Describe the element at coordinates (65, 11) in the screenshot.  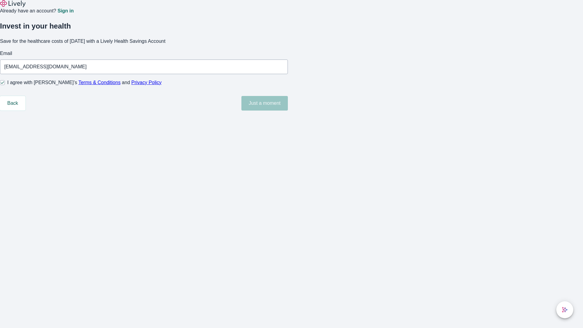
I see `div: Sign in` at that location.